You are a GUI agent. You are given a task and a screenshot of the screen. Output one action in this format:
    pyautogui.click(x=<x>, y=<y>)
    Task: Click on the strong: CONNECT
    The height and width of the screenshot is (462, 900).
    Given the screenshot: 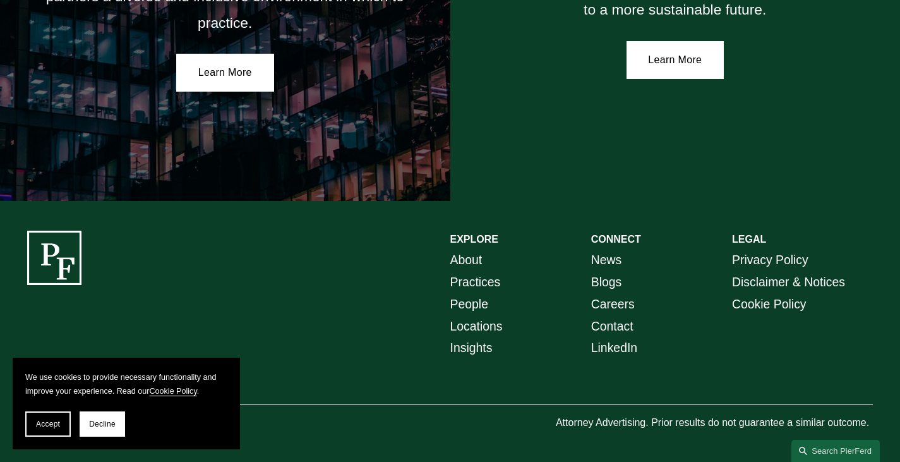 What is the action you would take?
    pyautogui.click(x=616, y=239)
    